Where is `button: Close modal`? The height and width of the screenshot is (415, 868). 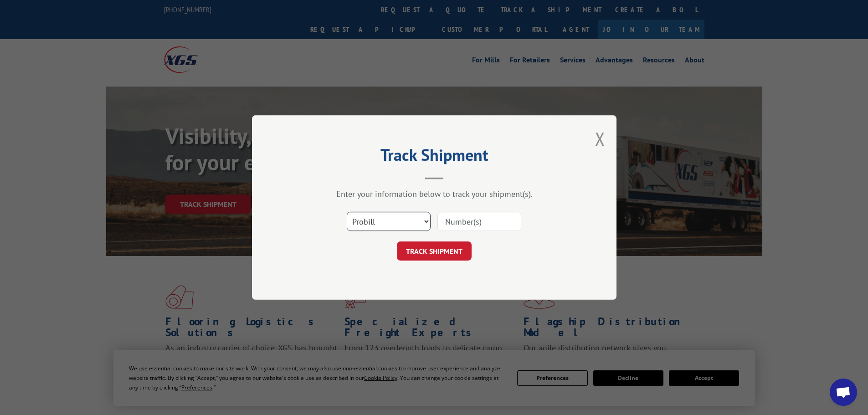 button: Close modal is located at coordinates (600, 139).